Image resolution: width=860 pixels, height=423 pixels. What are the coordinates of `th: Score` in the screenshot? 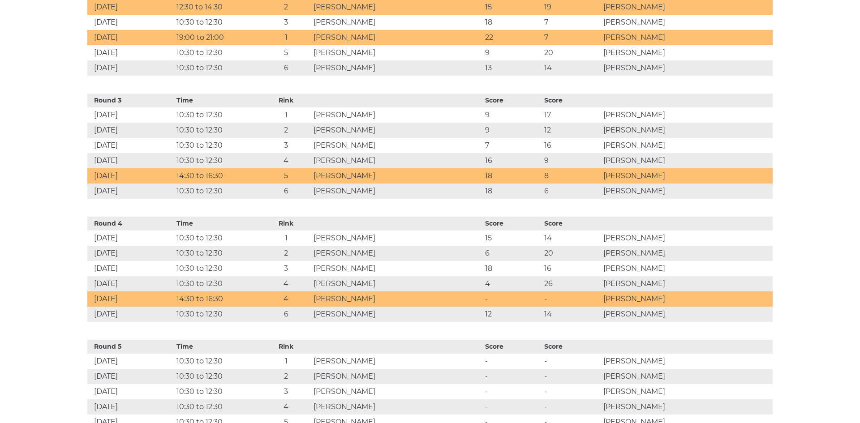 It's located at (571, 100).